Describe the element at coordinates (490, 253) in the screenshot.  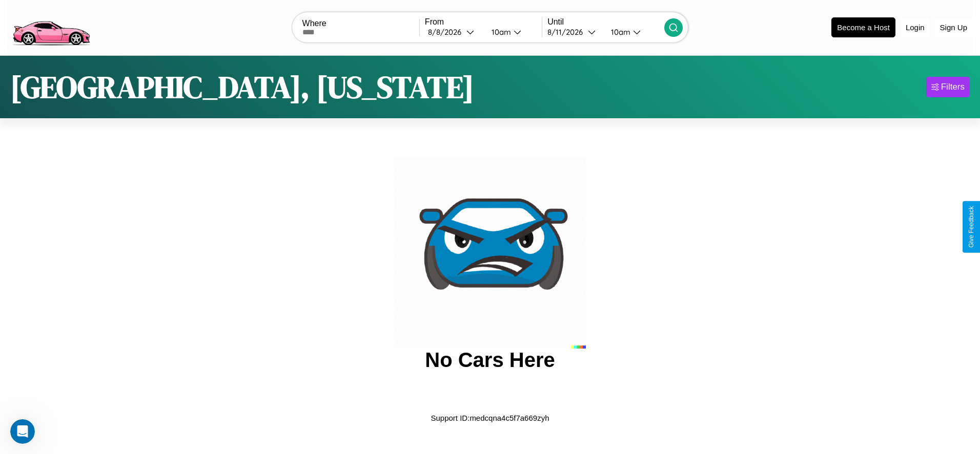
I see `img: car` at that location.